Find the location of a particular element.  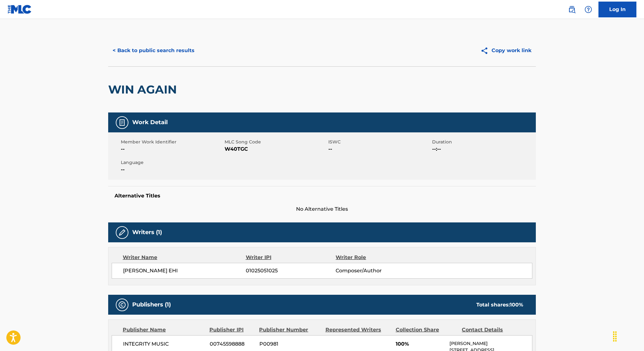

div: Writer IPI is located at coordinates (290, 258).